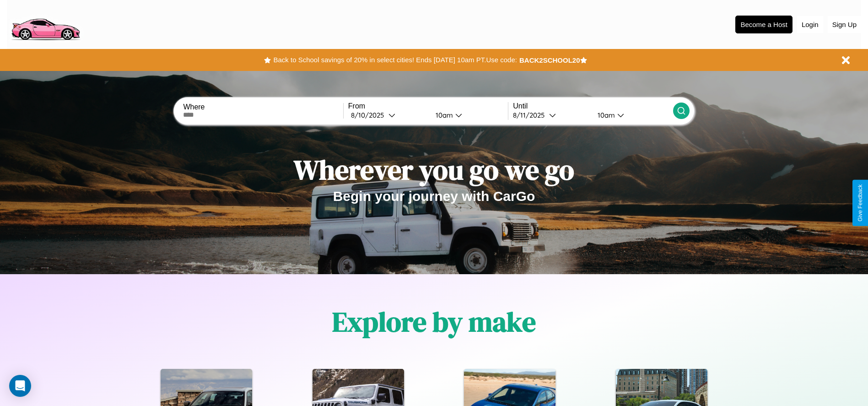 This screenshot has height=406, width=868. Describe the element at coordinates (860, 203) in the screenshot. I see `div: Give Feedback` at that location.